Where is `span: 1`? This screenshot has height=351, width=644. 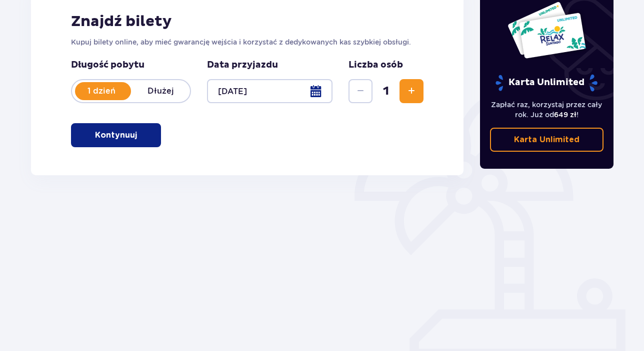 span: 1 is located at coordinates (386, 91).